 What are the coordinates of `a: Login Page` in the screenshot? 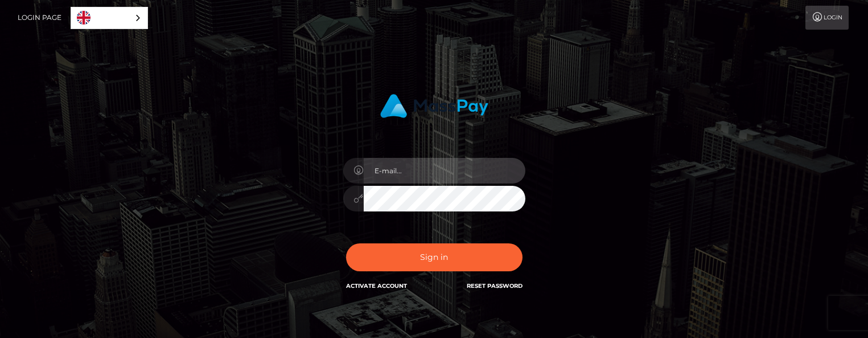 It's located at (39, 18).